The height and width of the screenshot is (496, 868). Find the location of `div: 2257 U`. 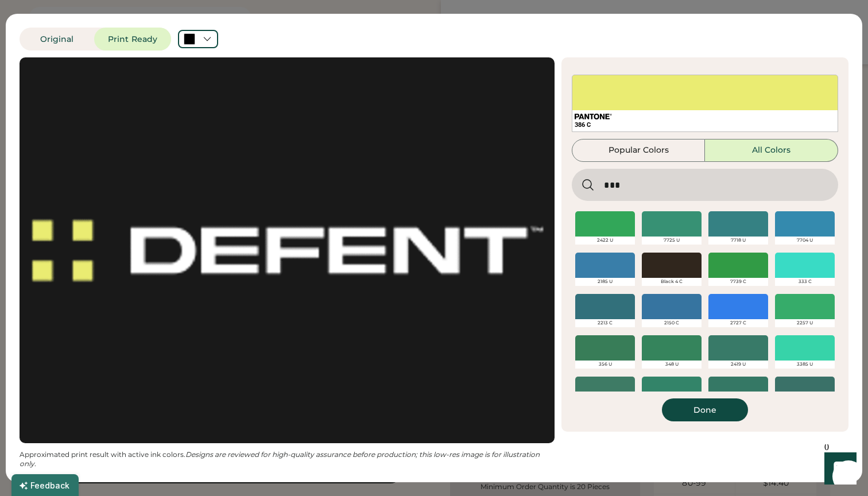

div: 2257 U is located at coordinates (804, 323).